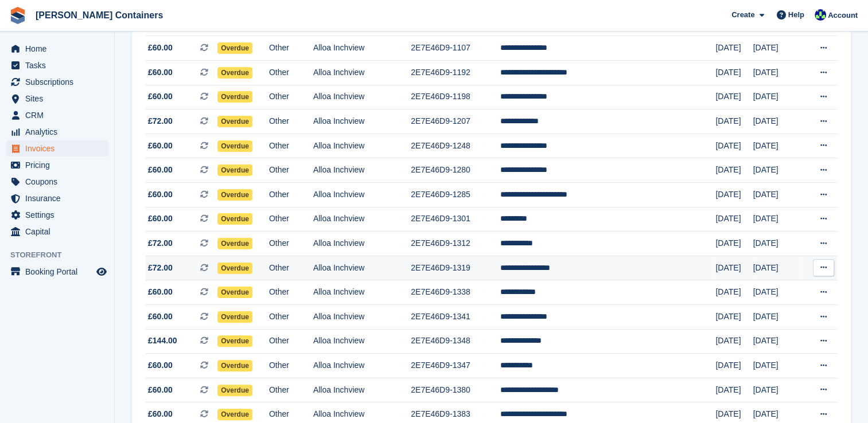 The width and height of the screenshot is (868, 423). I want to click on td: 2E7E46D9-1348, so click(456, 341).